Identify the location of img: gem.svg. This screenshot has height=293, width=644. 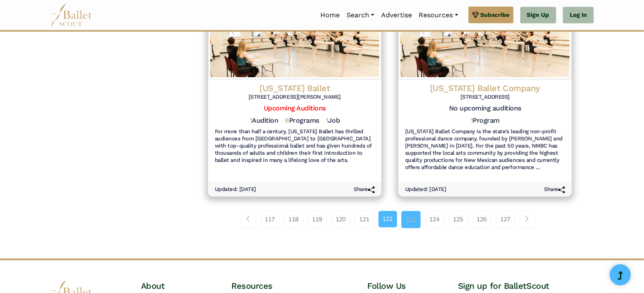
(476, 15).